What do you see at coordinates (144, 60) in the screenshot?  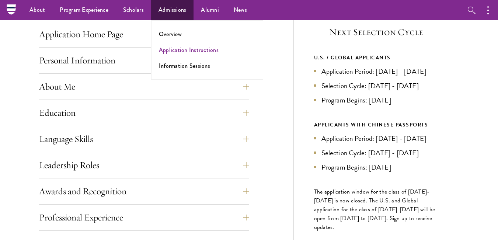 I see `button: Personal Information` at bounding box center [144, 60].